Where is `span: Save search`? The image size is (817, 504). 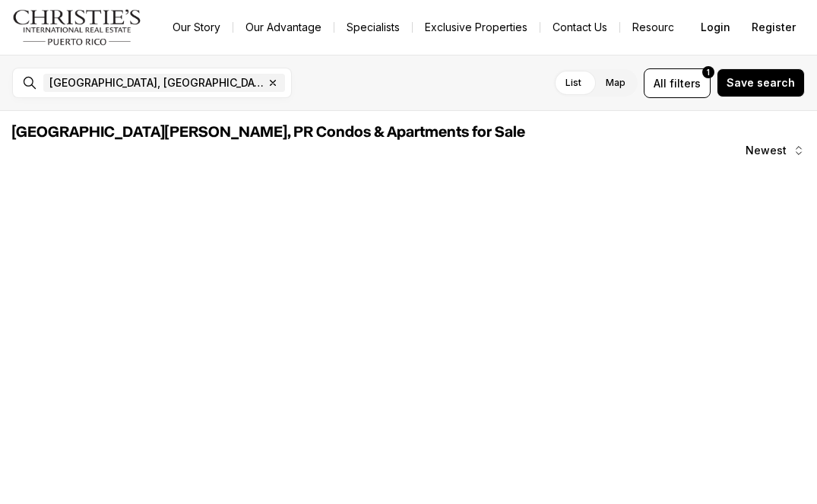 span: Save search is located at coordinates (761, 83).